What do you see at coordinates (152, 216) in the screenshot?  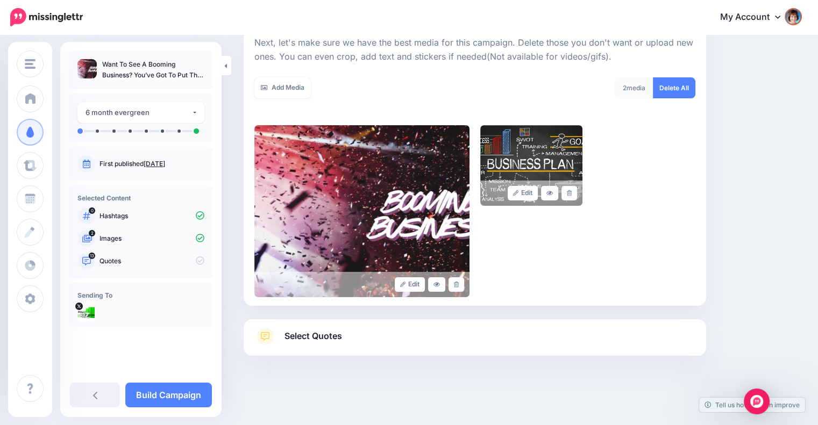 I see `p: Hashtags` at bounding box center [152, 216].